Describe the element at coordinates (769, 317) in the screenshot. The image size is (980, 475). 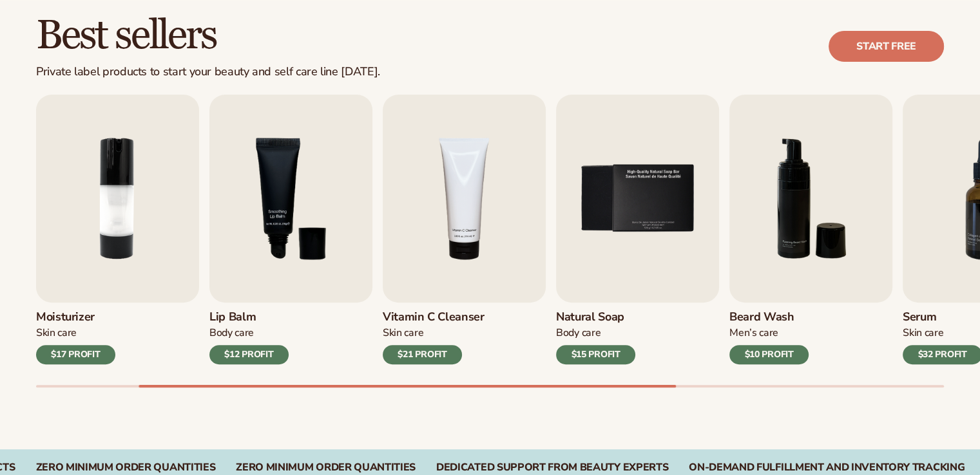
I see `h3: Beard Wash` at that location.